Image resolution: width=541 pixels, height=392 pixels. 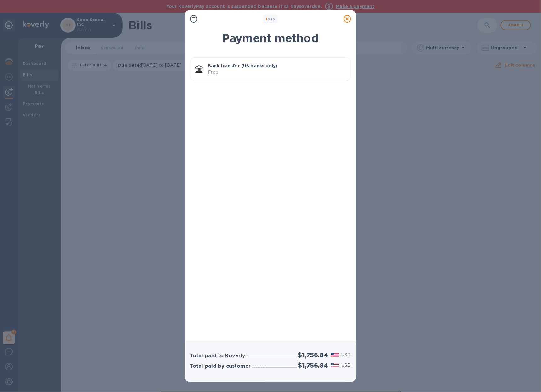 What do you see at coordinates (277, 72) in the screenshot?
I see `p: Free` at bounding box center [277, 72].